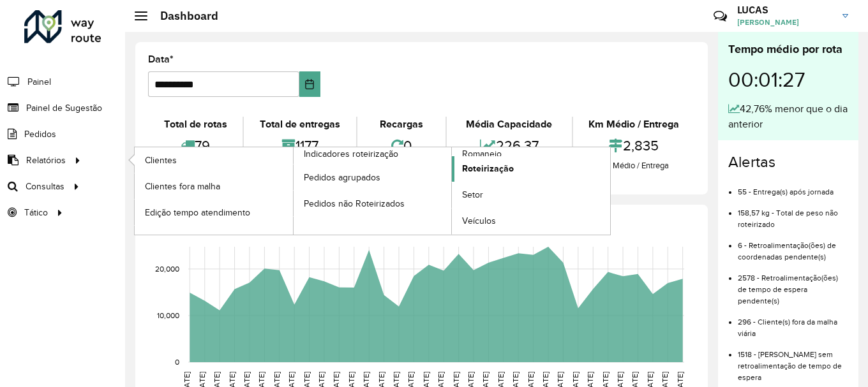 The height and width of the screenshot is (387, 868). I want to click on li: 158,57 kg - Total de peso não roteirizado, so click(793, 213).